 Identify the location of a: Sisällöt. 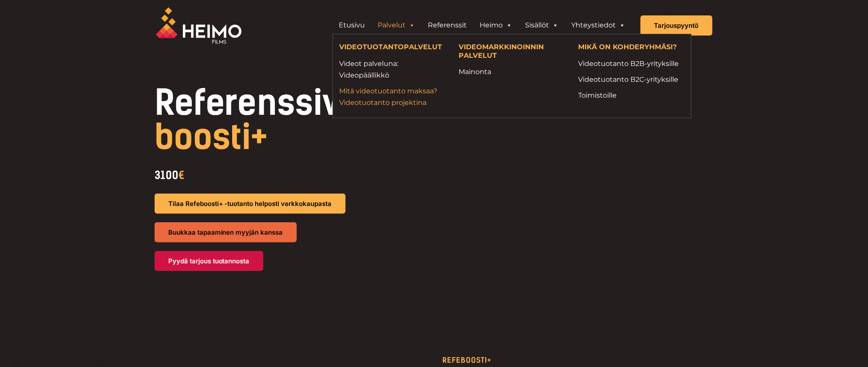
(542, 25).